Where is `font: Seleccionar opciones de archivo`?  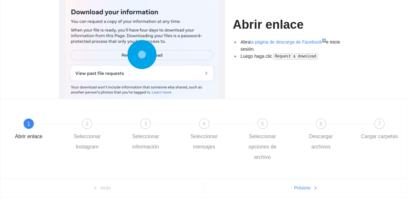
font: Seleccionar opciones de archivo is located at coordinates (263, 146).